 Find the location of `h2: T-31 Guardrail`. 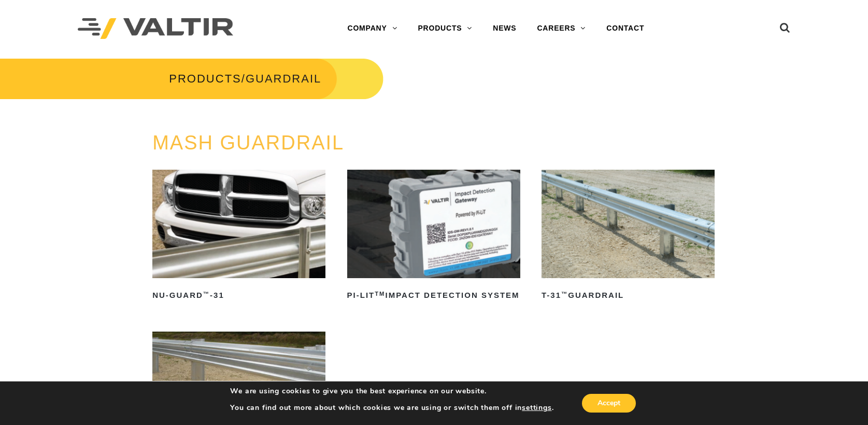

h2: T-31 Guardrail is located at coordinates (628, 296).